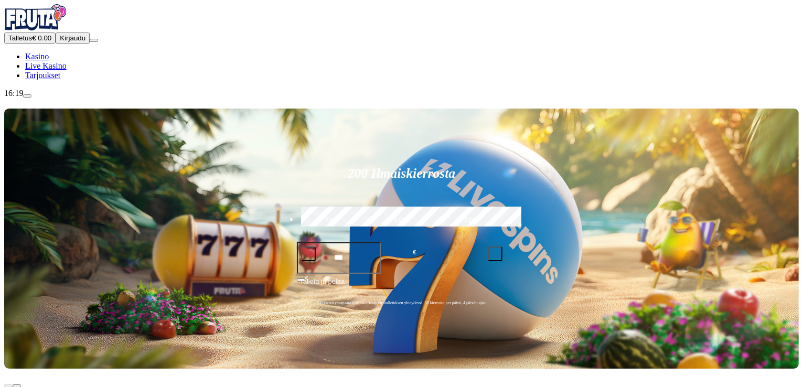 The width and height of the screenshot is (803, 387). I want to click on button: menu, so click(94, 40).